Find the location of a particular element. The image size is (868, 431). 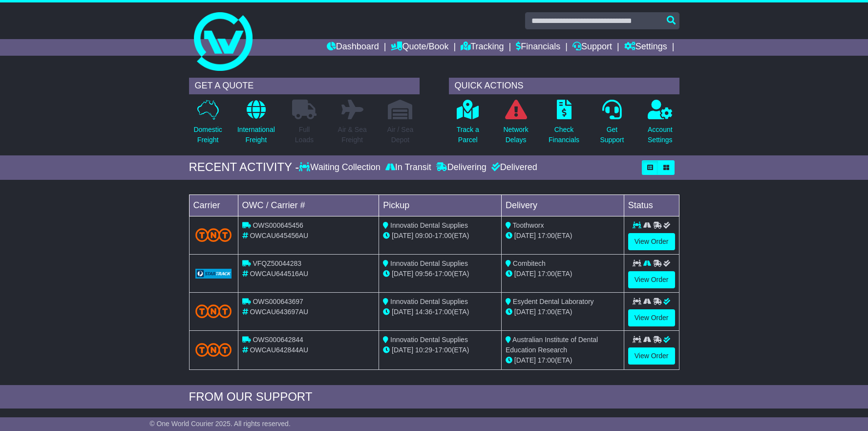

span: Toothworx is located at coordinates (528, 225).